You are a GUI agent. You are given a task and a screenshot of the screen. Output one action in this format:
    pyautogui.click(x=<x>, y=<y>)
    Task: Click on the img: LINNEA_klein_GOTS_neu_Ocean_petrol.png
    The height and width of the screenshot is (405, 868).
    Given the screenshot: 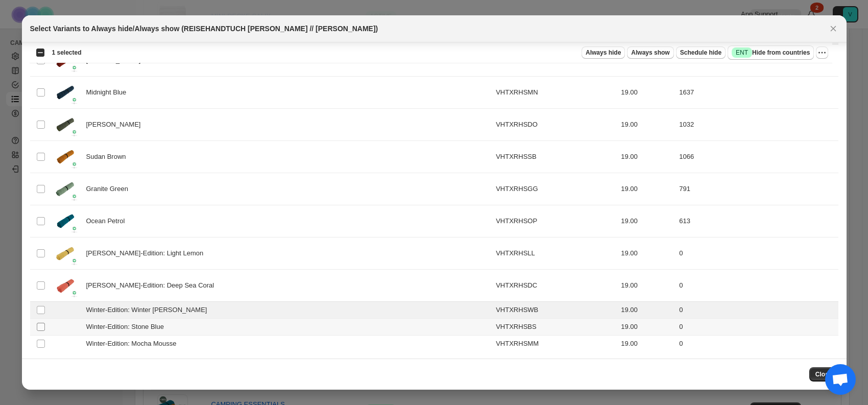 What is the action you would take?
    pyautogui.click(x=65, y=221)
    